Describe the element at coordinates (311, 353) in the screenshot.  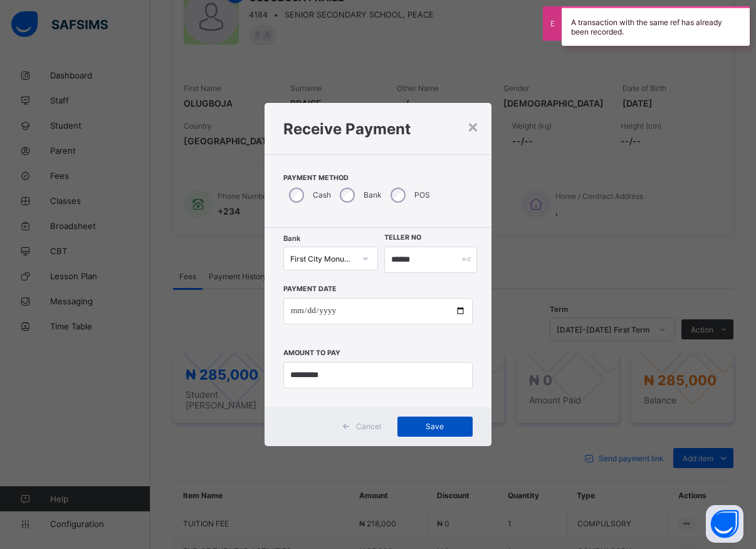
I see `label: Amount to pay` at that location.